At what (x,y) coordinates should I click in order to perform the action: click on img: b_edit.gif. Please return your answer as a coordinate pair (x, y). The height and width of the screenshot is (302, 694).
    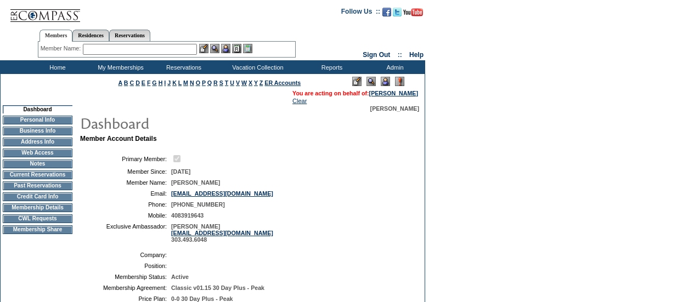
    Looking at the image, I should click on (203, 48).